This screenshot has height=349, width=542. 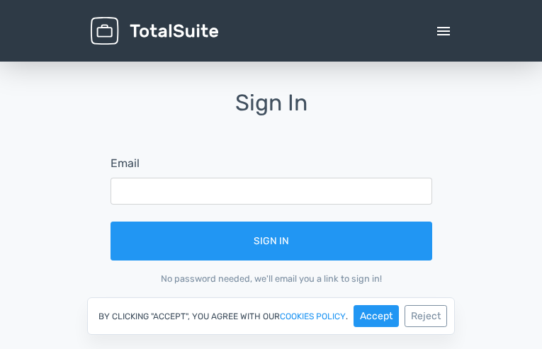 I want to click on div: By clicking "Accept", you agree with our ., so click(x=271, y=316).